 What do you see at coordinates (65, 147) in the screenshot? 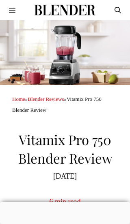
I see `h1: Vitamix Pro 750 Blender Review` at bounding box center [65, 147].